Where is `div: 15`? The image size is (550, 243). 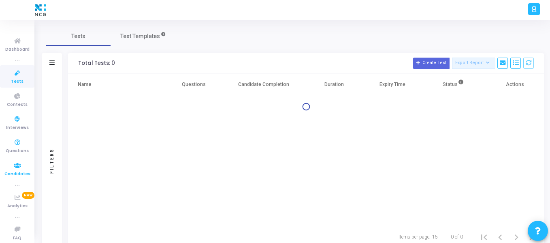
div: 15 is located at coordinates (435, 237).